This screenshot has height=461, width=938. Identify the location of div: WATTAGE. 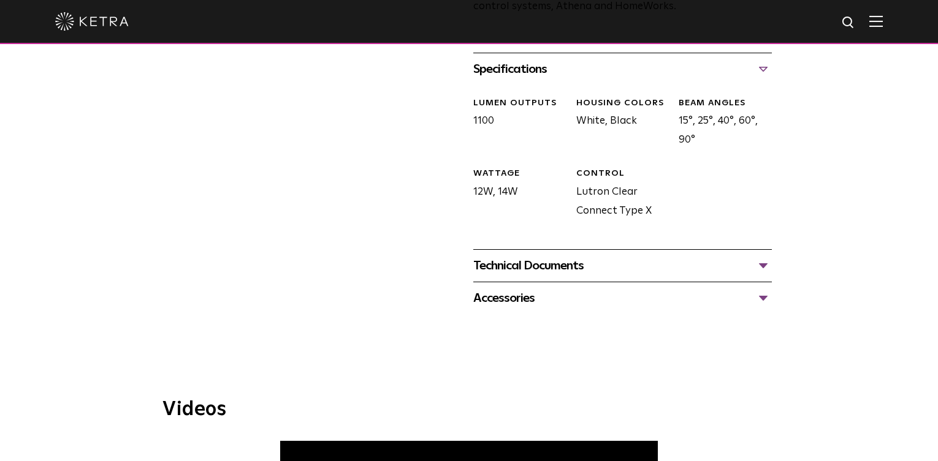
(520, 174).